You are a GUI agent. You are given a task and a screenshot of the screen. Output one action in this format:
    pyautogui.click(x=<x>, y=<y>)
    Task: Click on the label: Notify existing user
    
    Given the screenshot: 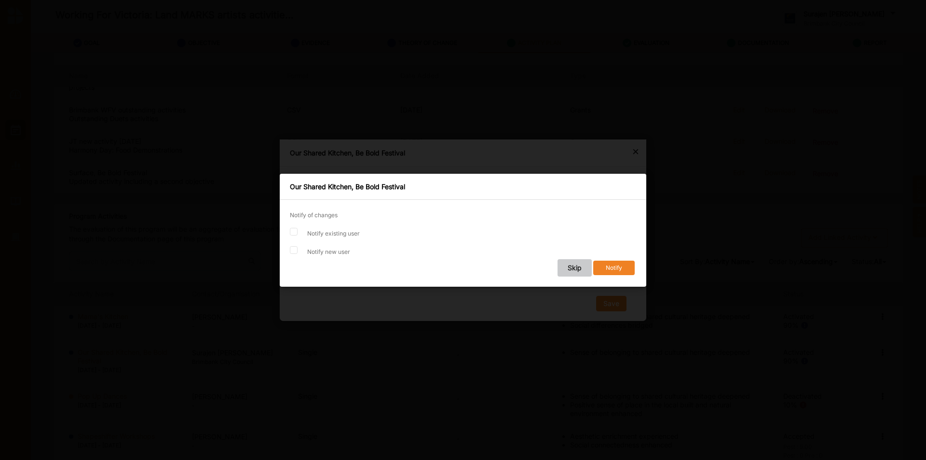 What is the action you would take?
    pyautogui.click(x=333, y=233)
    